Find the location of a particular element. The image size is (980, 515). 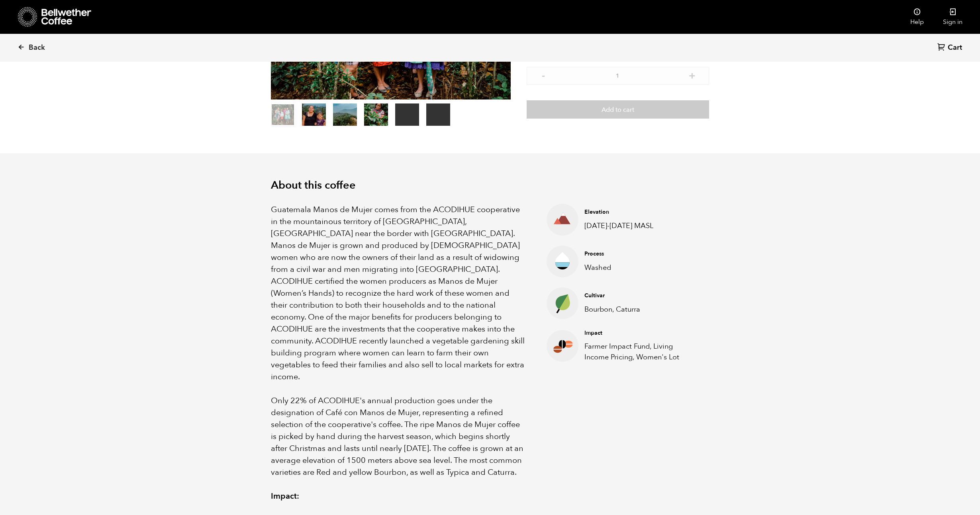

p: Bourbon, Caturra is located at coordinates (640, 310).